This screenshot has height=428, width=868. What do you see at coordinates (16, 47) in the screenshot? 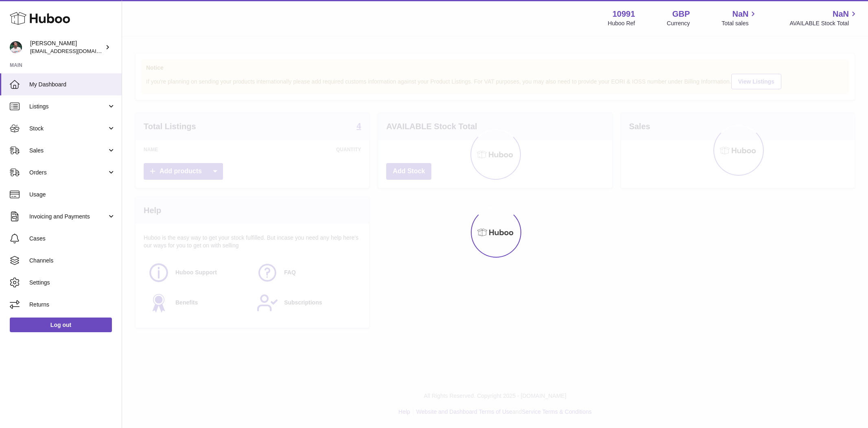
I see `img: internalAdmin-10991@internal.huboo.com` at bounding box center [16, 47].